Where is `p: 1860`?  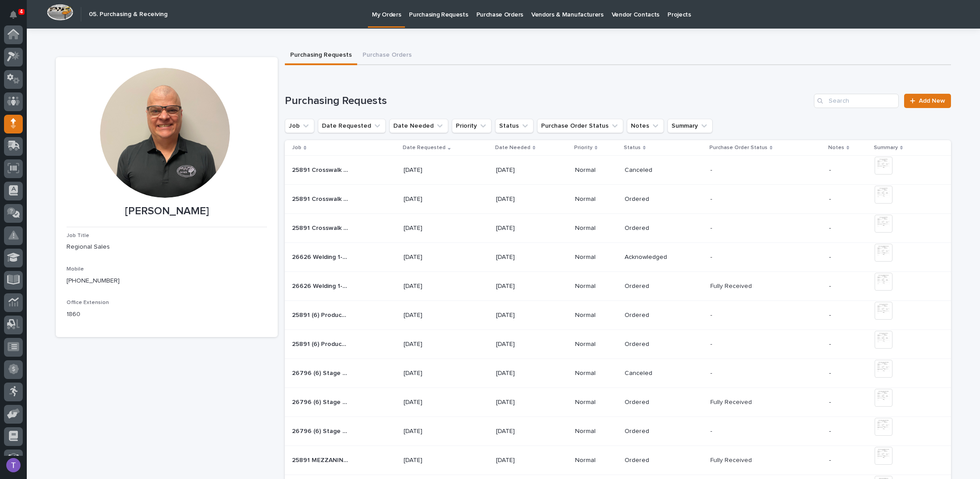
p: 1860 is located at coordinates (166, 314).